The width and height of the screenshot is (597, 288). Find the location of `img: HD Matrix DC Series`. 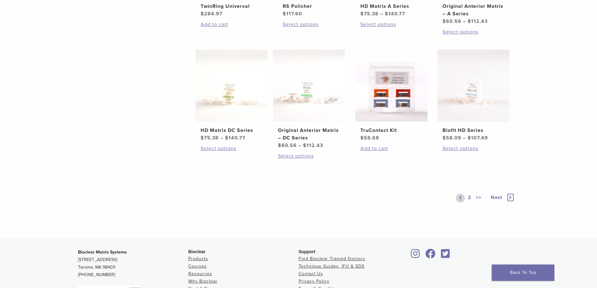

img: HD Matrix DC Series is located at coordinates (232, 86).